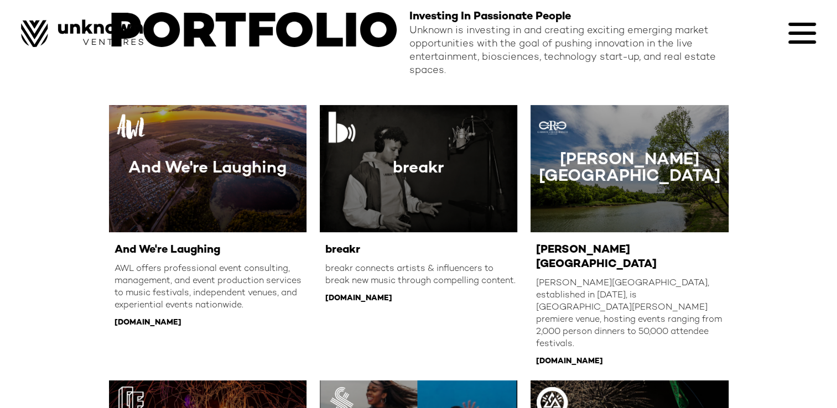  Describe the element at coordinates (418, 205) in the screenshot. I see `a: breakrbreakrbreakr connects artists & influencers to break new music through compelling content.[...` at that location.